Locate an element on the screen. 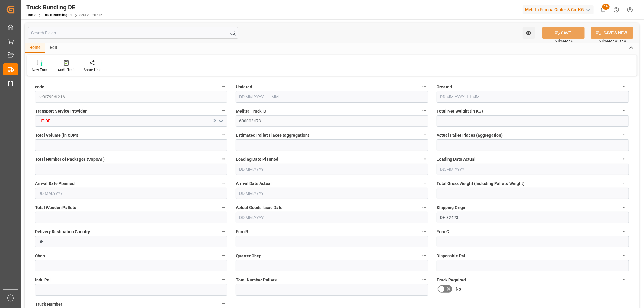 Image resolution: width=644 pixels, height=308 pixels. button: Total Number of Packages (VepoAT) is located at coordinates (224, 159).